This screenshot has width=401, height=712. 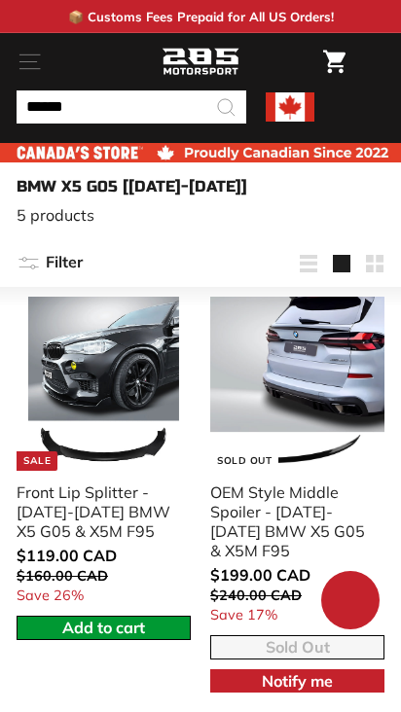 What do you see at coordinates (298, 647) in the screenshot?
I see `span: Sold Out` at bounding box center [298, 647].